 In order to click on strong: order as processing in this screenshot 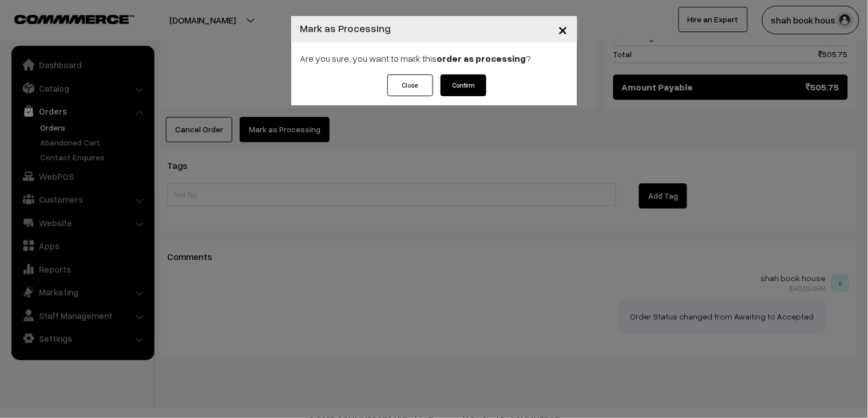, I will do `click(481, 59)`.